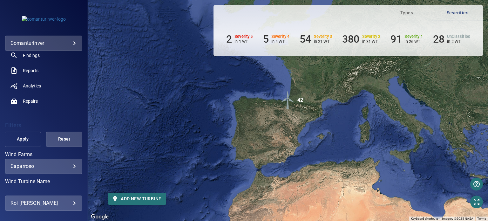 The image size is (488, 221). What do you see at coordinates (459, 37) in the screenshot?
I see `h6: Unclassified` at bounding box center [459, 37].